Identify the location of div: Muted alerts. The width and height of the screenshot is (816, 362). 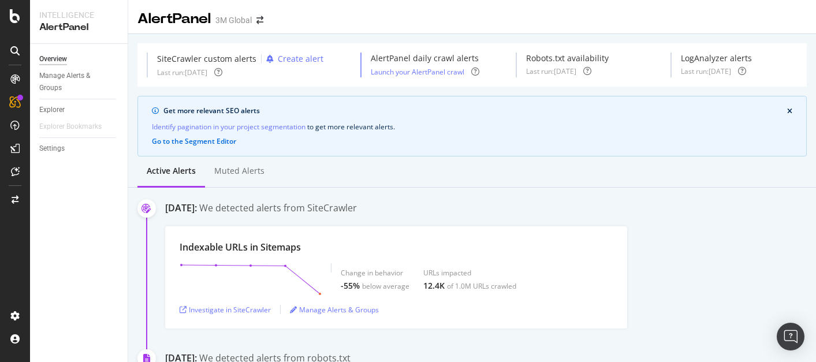
(239, 171).